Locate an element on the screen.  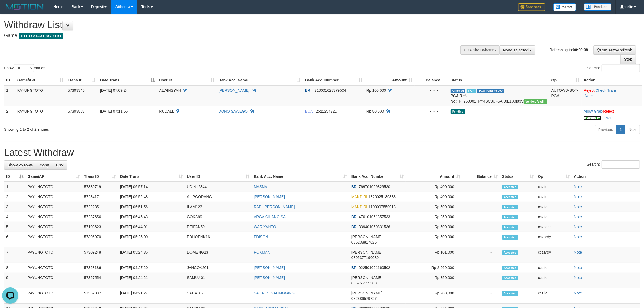
td: 3 is located at coordinates (15, 206).